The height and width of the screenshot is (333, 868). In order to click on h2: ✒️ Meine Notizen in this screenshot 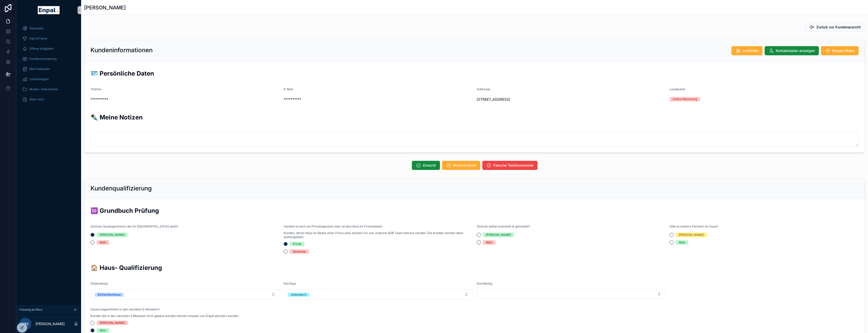, I will do `click(474, 117)`.